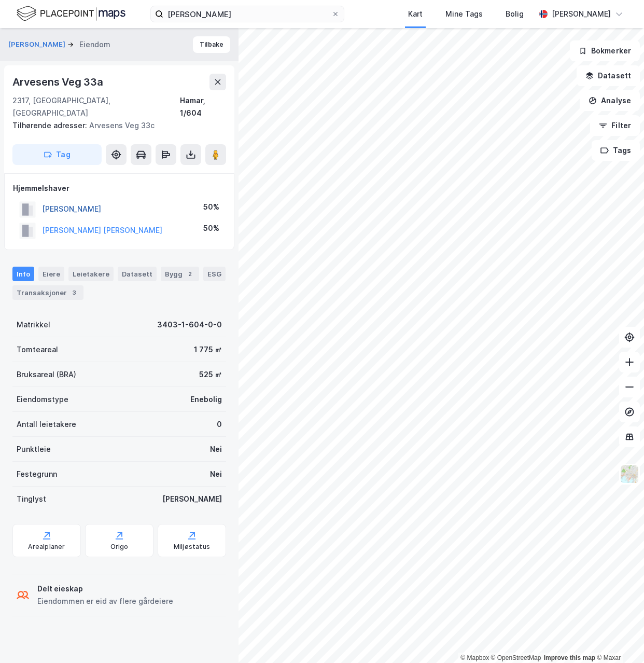 This screenshot has width=644, height=663. What do you see at coordinates (220, 424) in the screenshot?
I see `div: 0` at bounding box center [220, 424].